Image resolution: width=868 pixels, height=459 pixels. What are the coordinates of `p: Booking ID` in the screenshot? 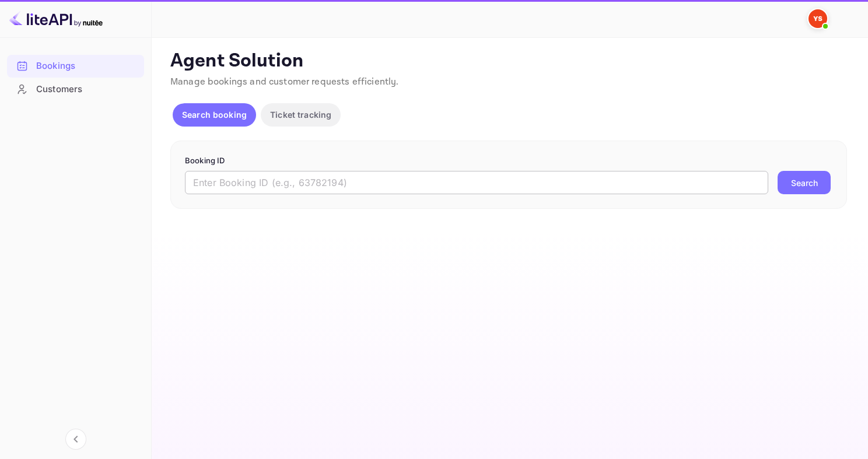 It's located at (508, 161).